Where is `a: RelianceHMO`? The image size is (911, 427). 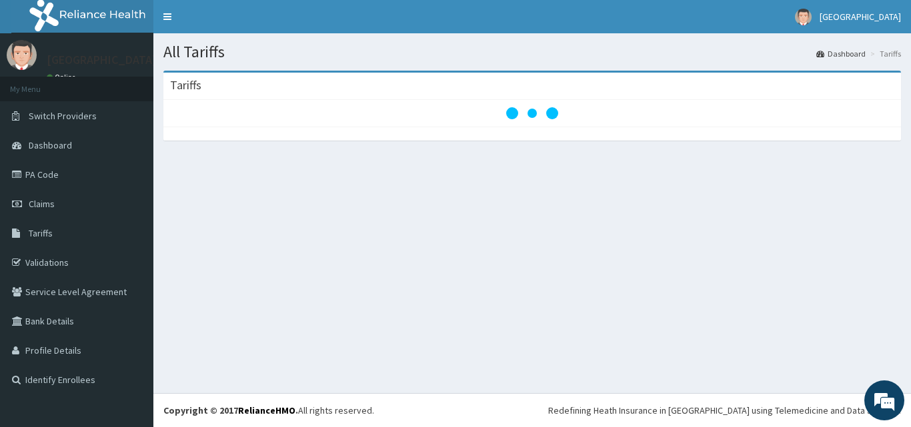 a: RelianceHMO is located at coordinates (267, 411).